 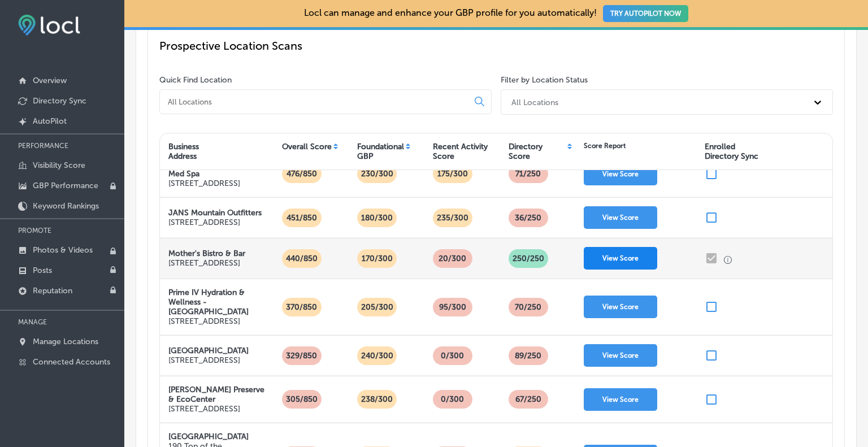 What do you see at coordinates (184, 151) in the screenshot?
I see `div: Business Address` at bounding box center [184, 151].